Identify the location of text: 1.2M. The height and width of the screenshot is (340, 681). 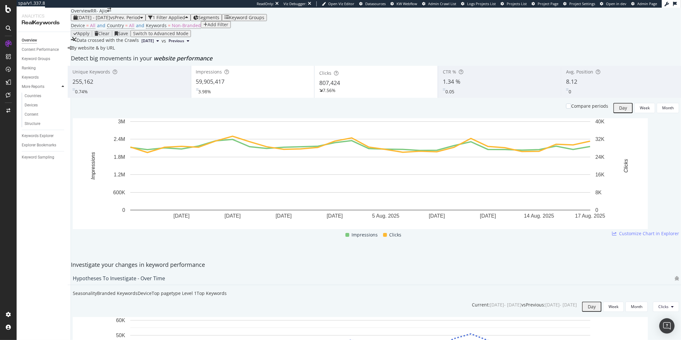
(119, 174).